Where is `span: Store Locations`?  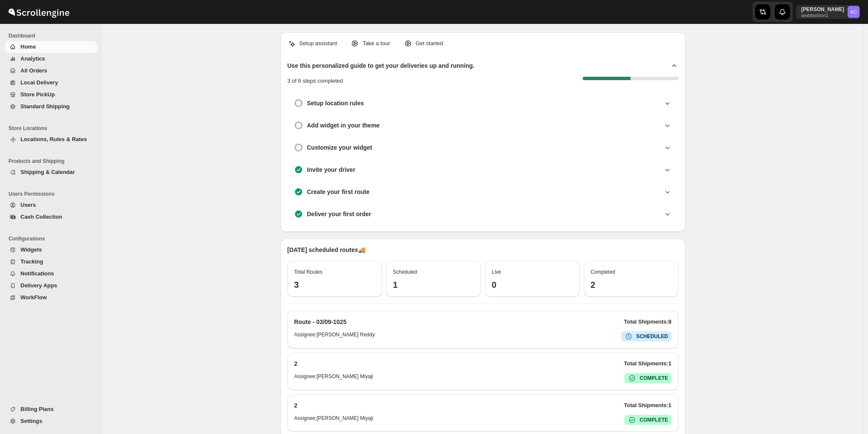 span: Store Locations is located at coordinates (53, 128).